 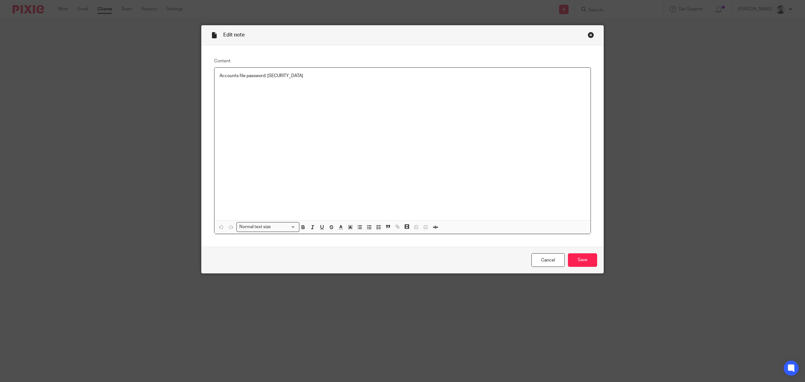 What do you see at coordinates (284, 227) in the screenshot?
I see `input: Search for option` at bounding box center [284, 227].